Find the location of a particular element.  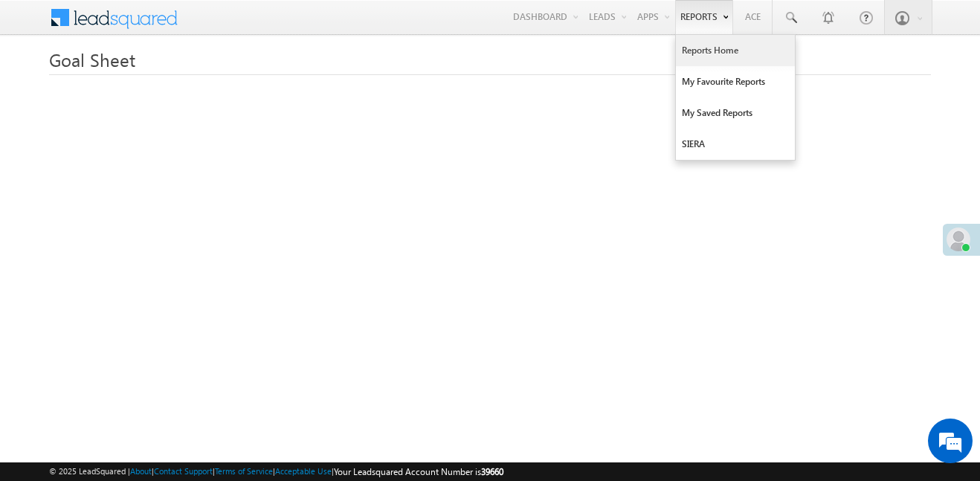

span: © 2025 LeadSquared | | | | | is located at coordinates (276, 471).